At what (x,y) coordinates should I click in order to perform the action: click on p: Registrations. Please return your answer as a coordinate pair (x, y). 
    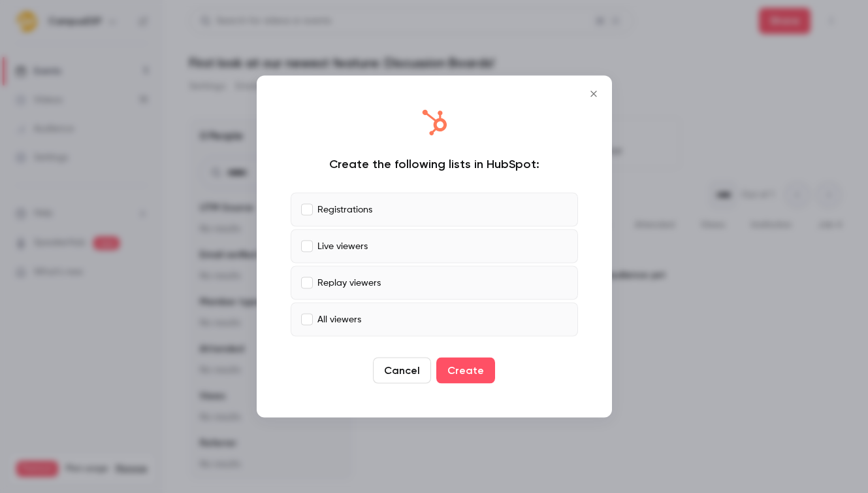
    Looking at the image, I should click on (345, 209).